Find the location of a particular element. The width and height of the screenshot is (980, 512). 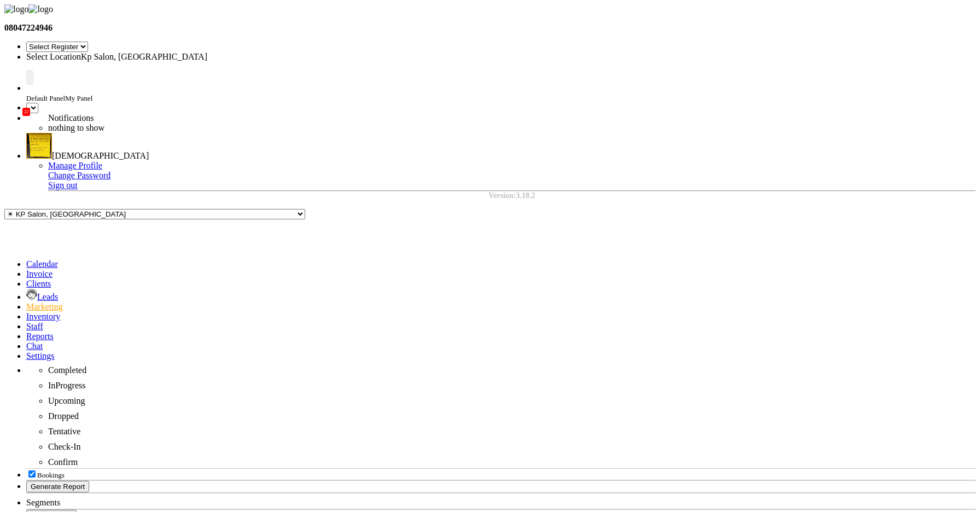

a: Clients is located at coordinates (38, 283).